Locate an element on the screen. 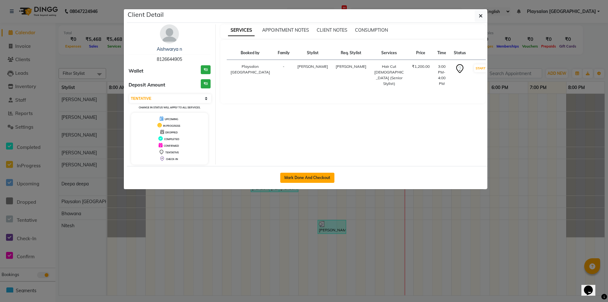 The width and height of the screenshot is (608, 302). span: CLIENT NOTES is located at coordinates (332, 30).